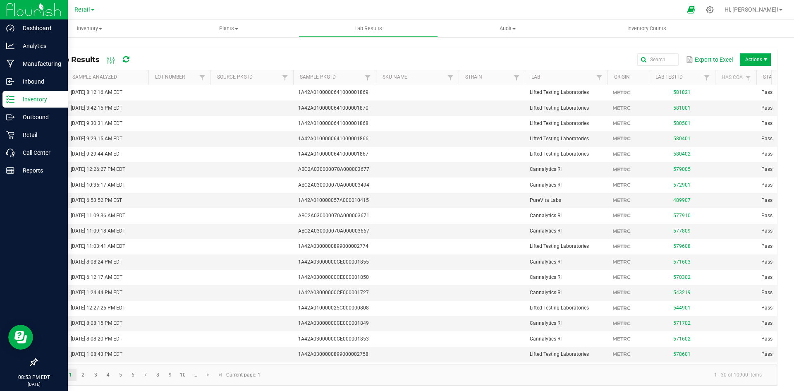 This screenshot has width=794, height=391. What do you see at coordinates (562, 77) in the screenshot?
I see `a: LabSortable` at bounding box center [562, 77].